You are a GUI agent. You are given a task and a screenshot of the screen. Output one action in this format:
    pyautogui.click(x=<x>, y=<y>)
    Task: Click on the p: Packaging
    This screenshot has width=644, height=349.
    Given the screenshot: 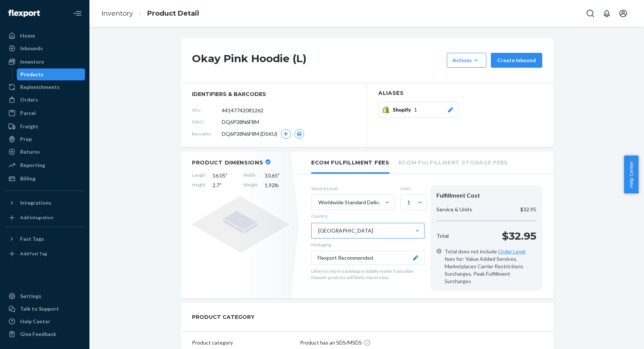 What is the action you would take?
    pyautogui.click(x=368, y=244)
    